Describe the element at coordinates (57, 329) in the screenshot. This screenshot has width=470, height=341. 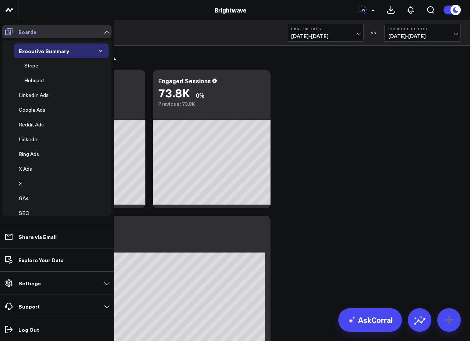
I see `a: Log Out` at that location.